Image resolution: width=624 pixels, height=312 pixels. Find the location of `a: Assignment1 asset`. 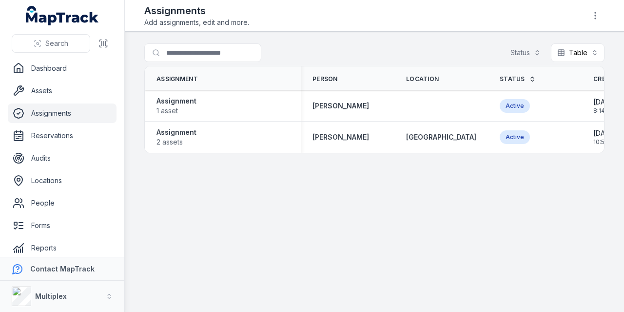

a: Assignment1 asset is located at coordinates (177, 106).